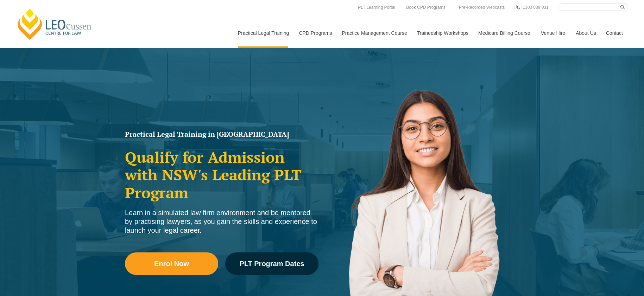 The width and height of the screenshot is (644, 296). What do you see at coordinates (535, 8) in the screenshot?
I see `a: 1300 039 031` at bounding box center [535, 8].